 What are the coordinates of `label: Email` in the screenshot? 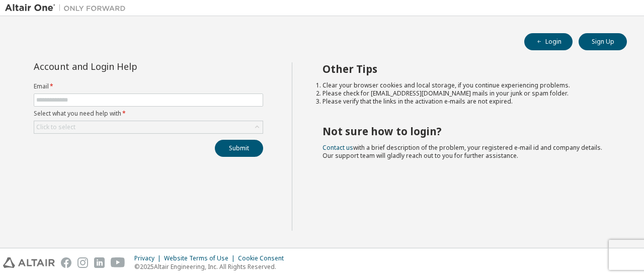 It's located at (149, 86).